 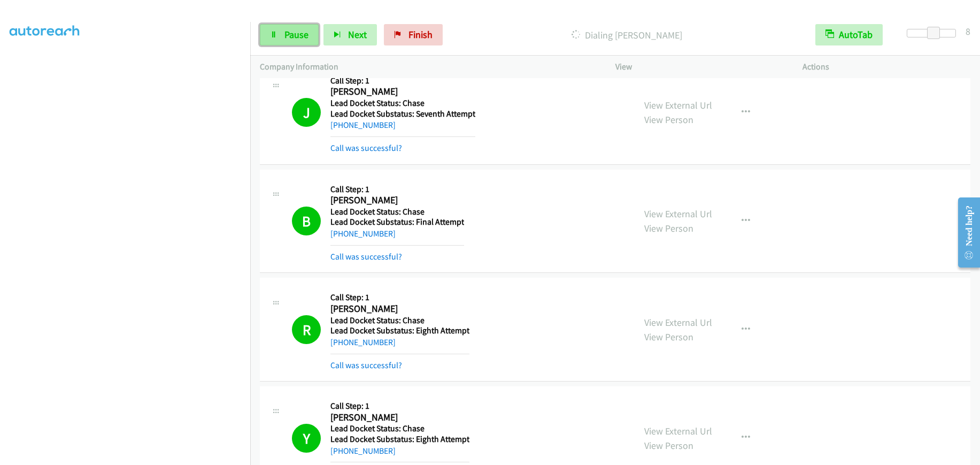 What do you see at coordinates (296, 34) in the screenshot?
I see `span: Pause` at bounding box center [296, 34].